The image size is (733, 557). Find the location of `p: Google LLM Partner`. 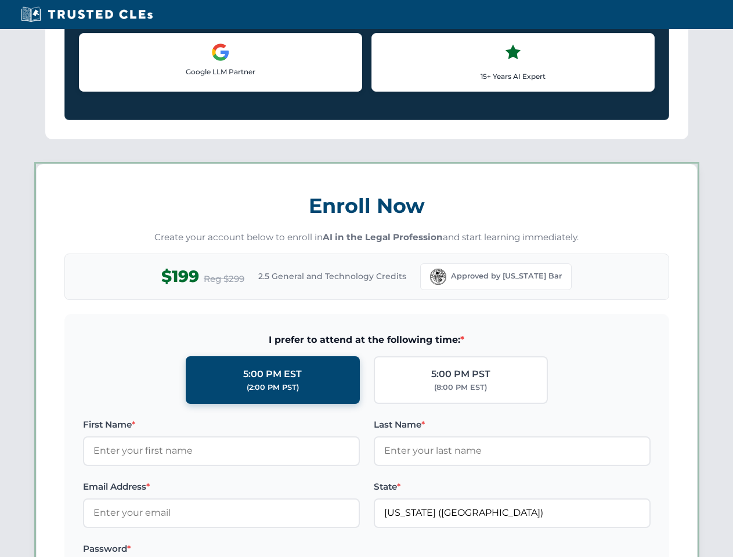

p: Google LLM Partner is located at coordinates (220, 71).